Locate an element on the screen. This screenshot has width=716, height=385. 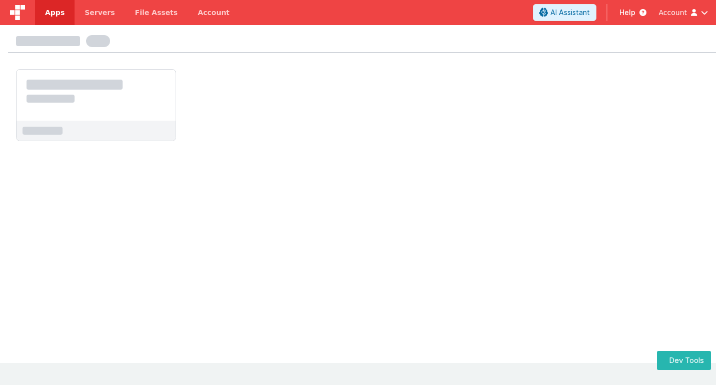
button: AI Assistant is located at coordinates (564, 13).